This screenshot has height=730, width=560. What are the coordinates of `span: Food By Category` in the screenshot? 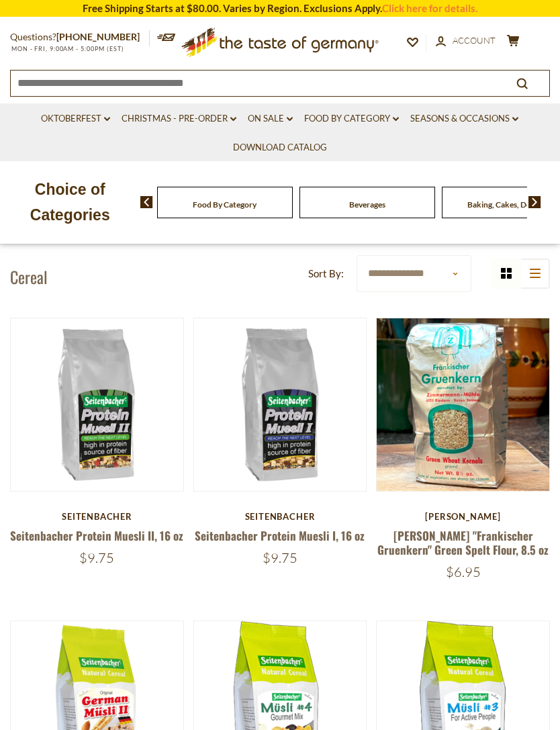 It's located at (224, 204).